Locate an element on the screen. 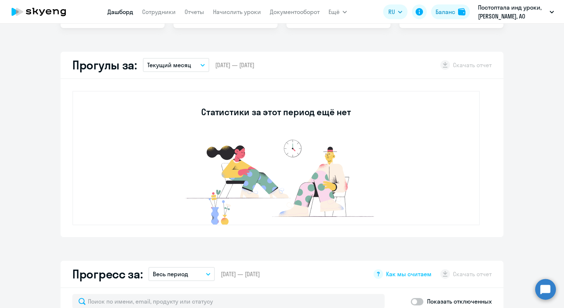  span: RU is located at coordinates (392, 12).